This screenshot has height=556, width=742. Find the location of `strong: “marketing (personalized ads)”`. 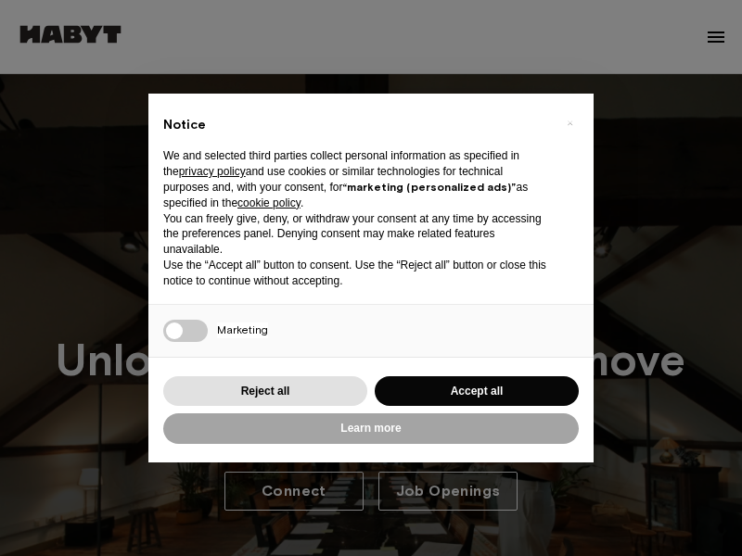

strong: “marketing (personalized ads)” is located at coordinates (428, 186).